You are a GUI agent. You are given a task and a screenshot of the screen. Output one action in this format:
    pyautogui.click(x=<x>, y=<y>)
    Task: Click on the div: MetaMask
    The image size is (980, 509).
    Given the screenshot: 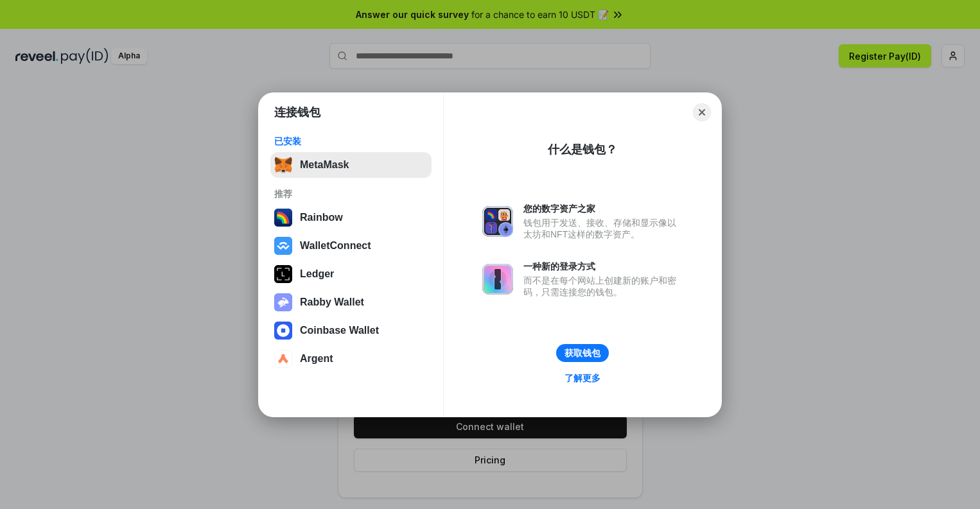 What is the action you would take?
    pyautogui.click(x=324, y=165)
    